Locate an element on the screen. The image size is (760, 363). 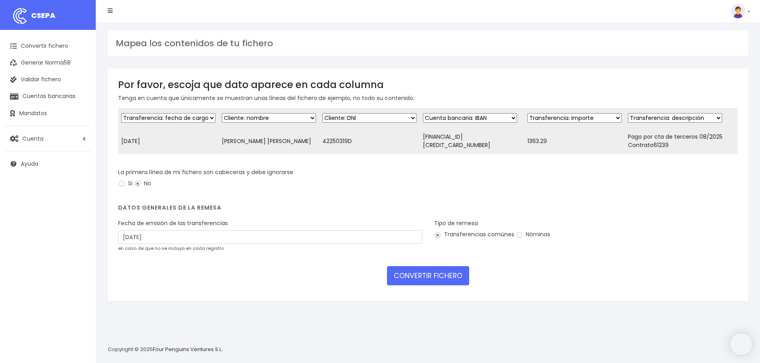
p: Copyright © 2025 . is located at coordinates (165, 350).